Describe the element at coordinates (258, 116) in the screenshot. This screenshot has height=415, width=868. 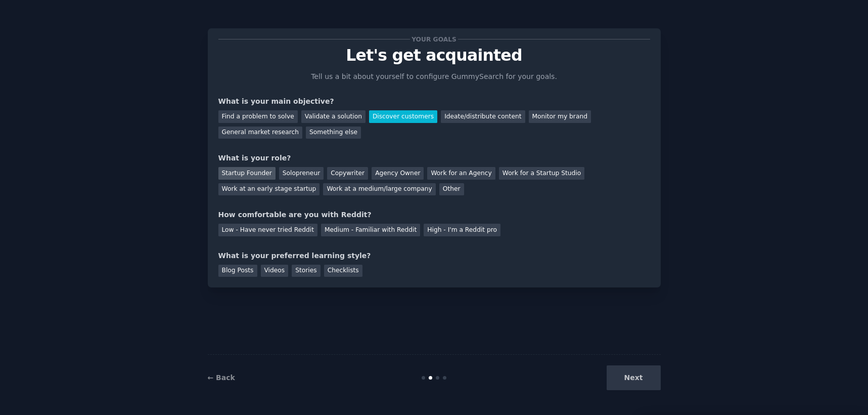
I see `div: Find a problem to solve` at that location.